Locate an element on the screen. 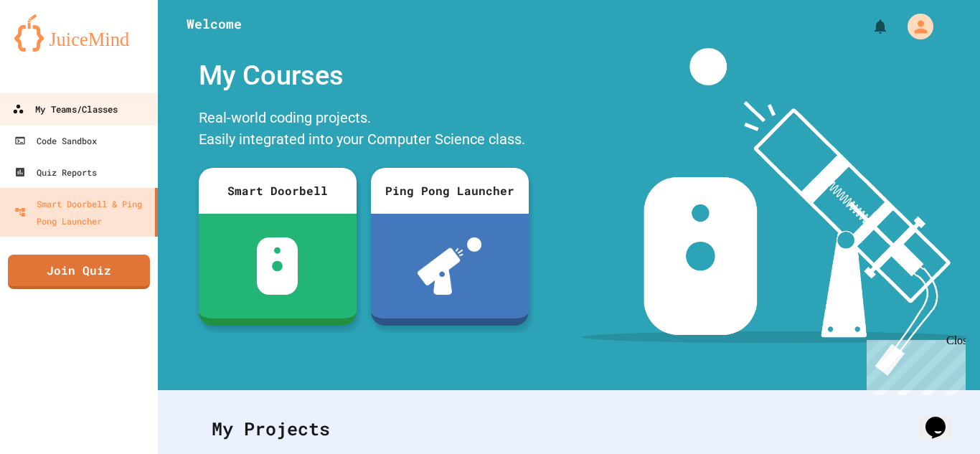 The width and height of the screenshot is (980, 454). div: Ping Pong Launcher is located at coordinates (450, 191).